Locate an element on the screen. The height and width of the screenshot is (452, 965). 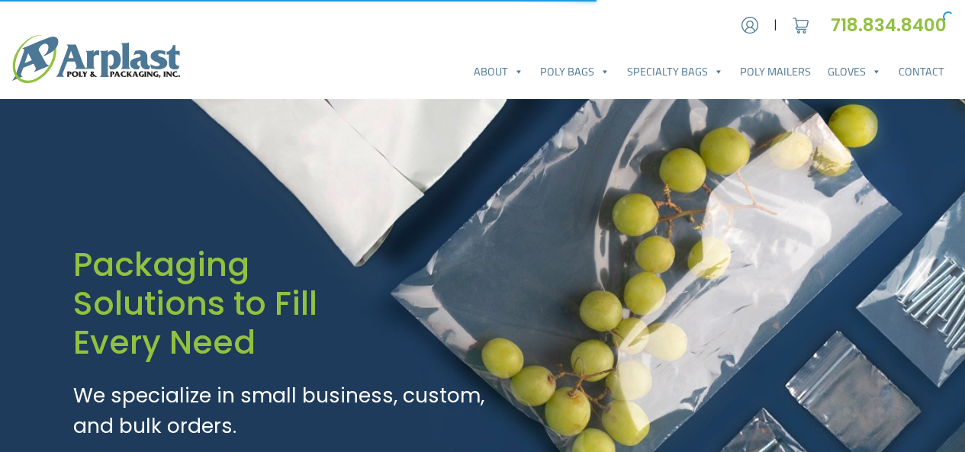
a: Poly Bags is located at coordinates (574, 72).